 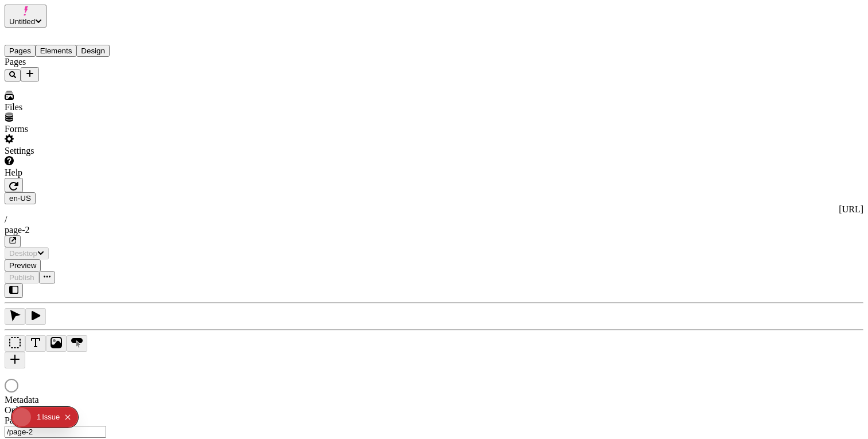 I want to click on button: Open locale picker, so click(x=20, y=198).